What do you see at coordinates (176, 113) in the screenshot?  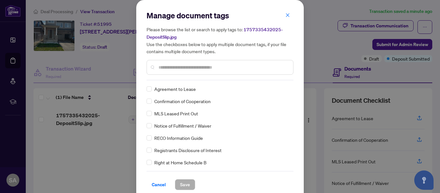 I see `span: MLS Leased Print Out` at bounding box center [176, 113].